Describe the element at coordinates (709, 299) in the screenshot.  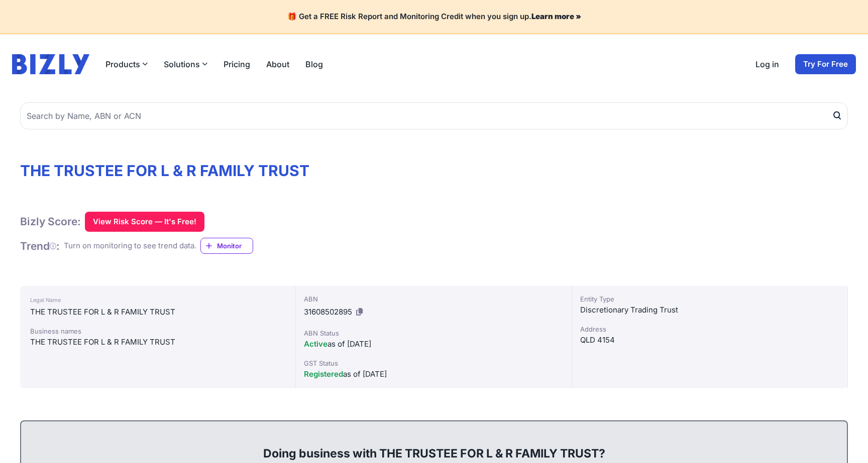
I see `div: Entity Type` at that location.